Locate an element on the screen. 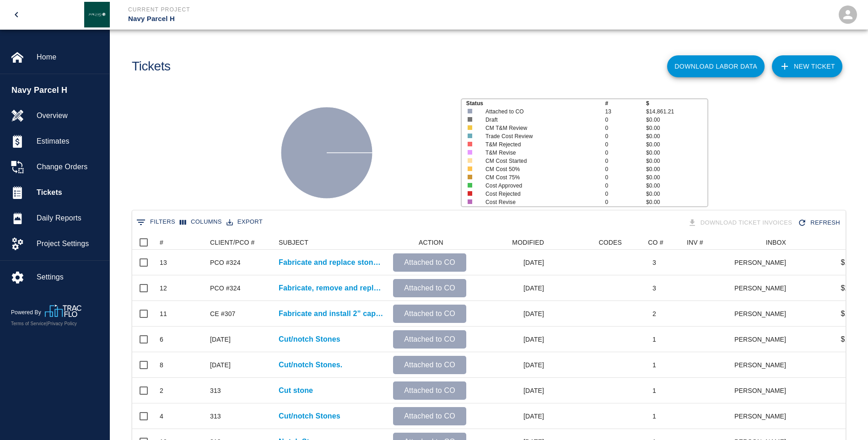  p: CM T&M Review is located at coordinates (539, 128).